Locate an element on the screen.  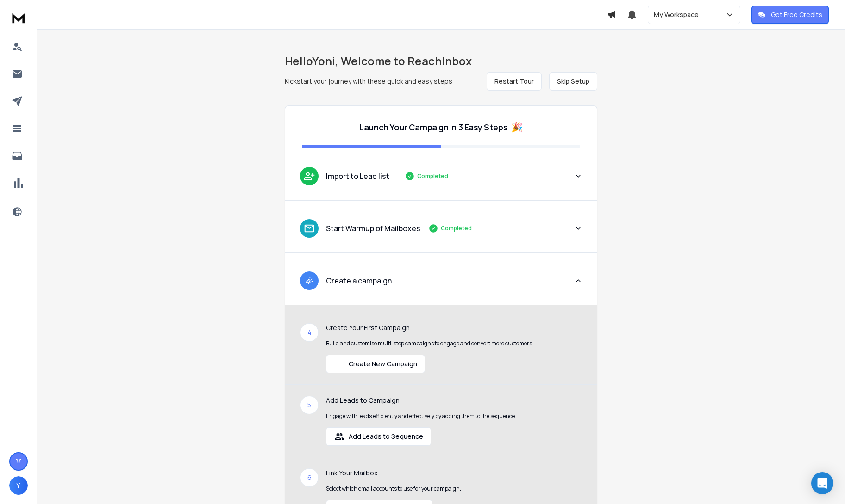
img: logo is located at coordinates (18, 18).